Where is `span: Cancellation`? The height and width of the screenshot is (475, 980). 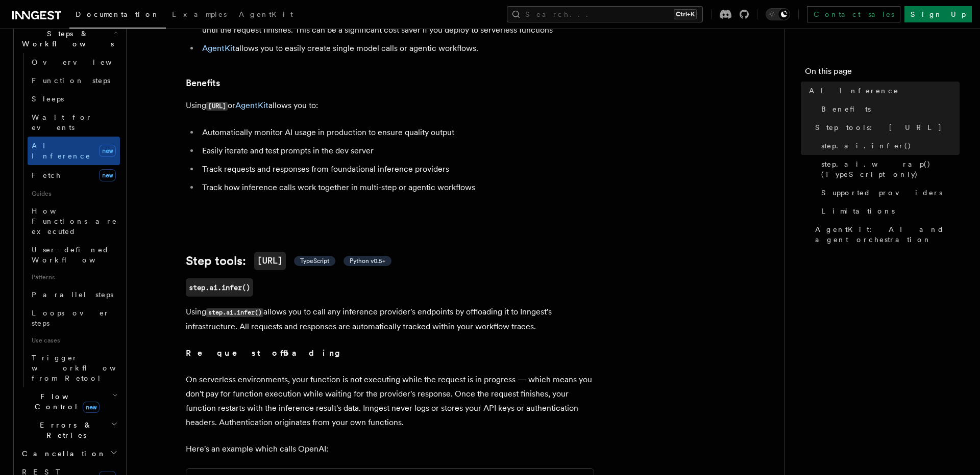 span: Cancellation is located at coordinates (61, 454).